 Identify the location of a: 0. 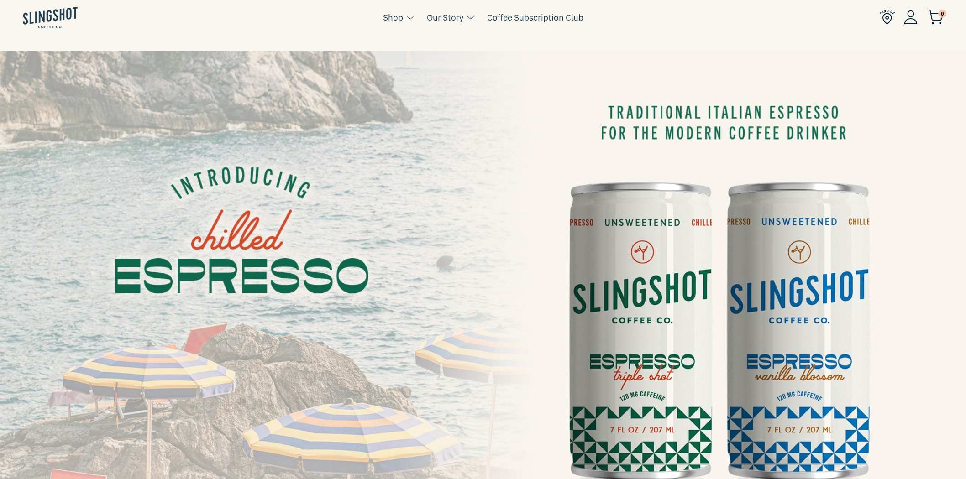
(935, 17).